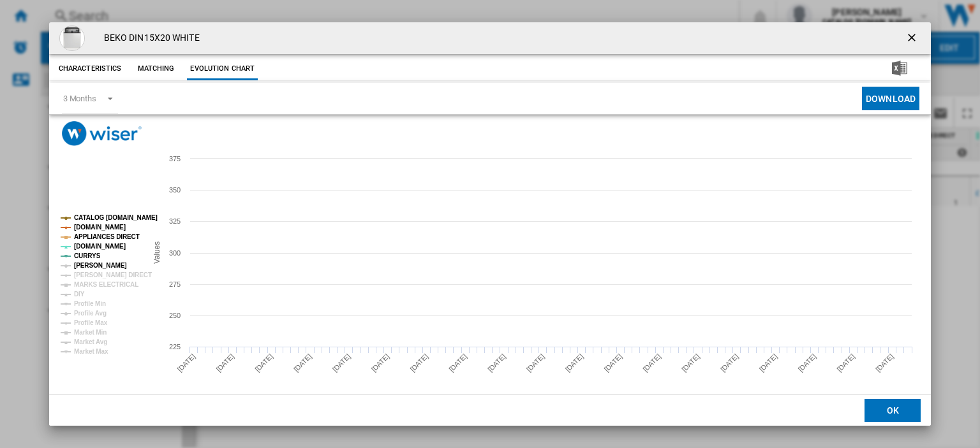 This screenshot has height=448, width=980. What do you see at coordinates (90, 304) in the screenshot?
I see `tspan: Profile Min` at bounding box center [90, 304].